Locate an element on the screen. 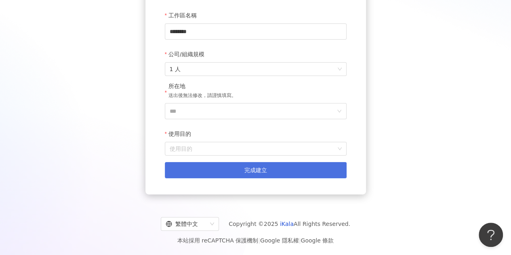 The height and width of the screenshot is (255, 511). span: Copyright © 2025 All Rights Reserved. is located at coordinates (289, 224).